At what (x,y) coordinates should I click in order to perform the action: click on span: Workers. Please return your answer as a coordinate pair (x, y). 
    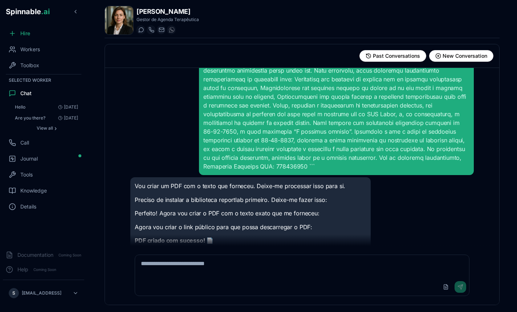
    Looking at the image, I should click on (30, 49).